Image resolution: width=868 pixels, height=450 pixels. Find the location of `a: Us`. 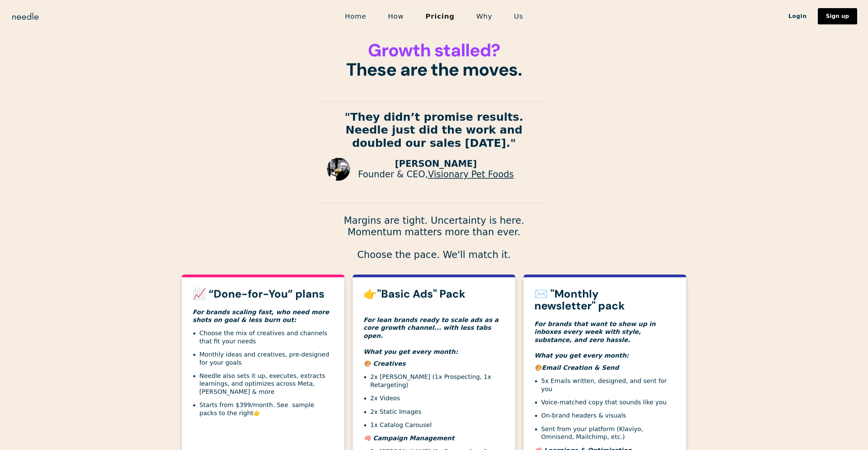

a: Us is located at coordinates (518, 16).